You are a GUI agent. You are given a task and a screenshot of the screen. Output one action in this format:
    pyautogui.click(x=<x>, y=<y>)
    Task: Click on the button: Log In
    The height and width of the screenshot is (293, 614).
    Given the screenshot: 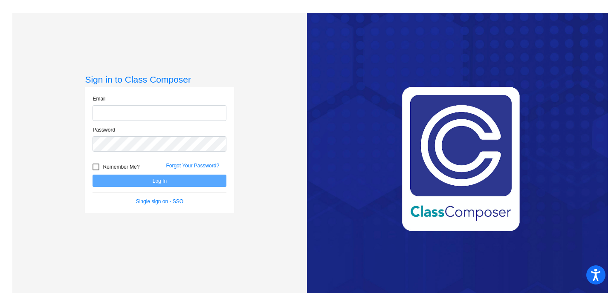 What is the action you would take?
    pyautogui.click(x=160, y=181)
    